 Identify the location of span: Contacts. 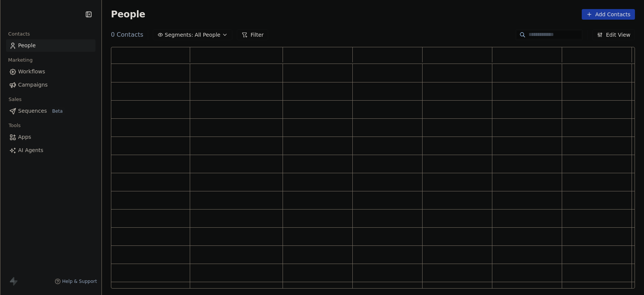
(19, 34).